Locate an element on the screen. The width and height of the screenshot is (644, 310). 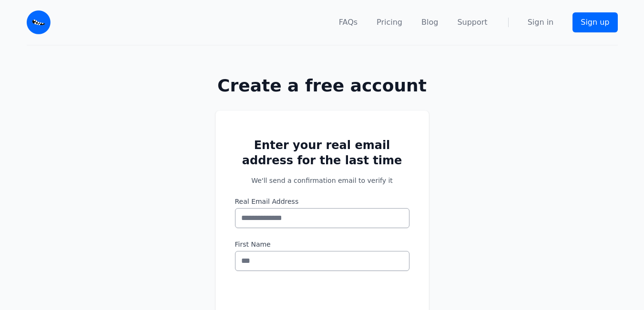
h2: Enter your real email address for the last time is located at coordinates (322, 153).